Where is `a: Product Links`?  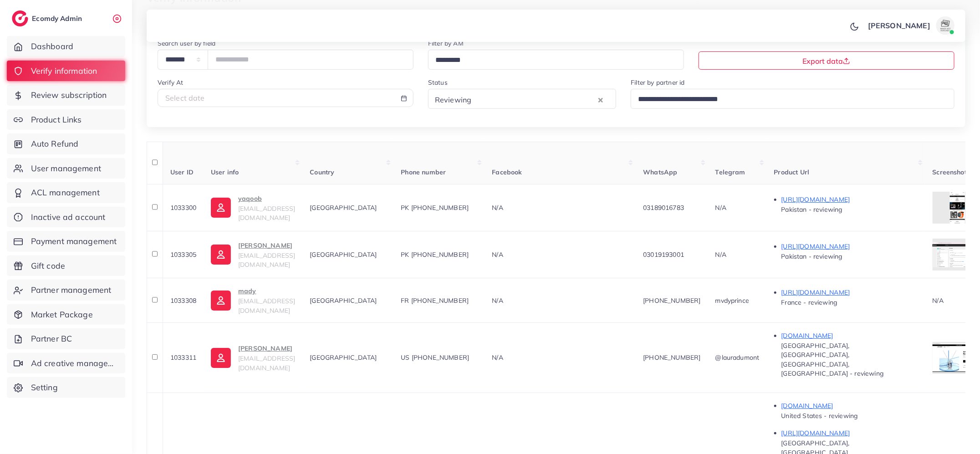
a: Product Links is located at coordinates (66, 120).